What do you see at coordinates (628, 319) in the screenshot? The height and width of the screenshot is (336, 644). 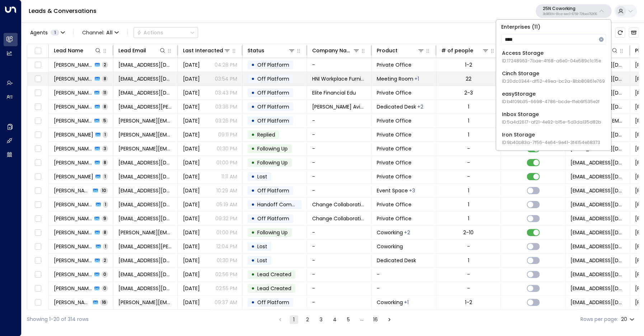 I see `div: 20` at bounding box center [628, 319].